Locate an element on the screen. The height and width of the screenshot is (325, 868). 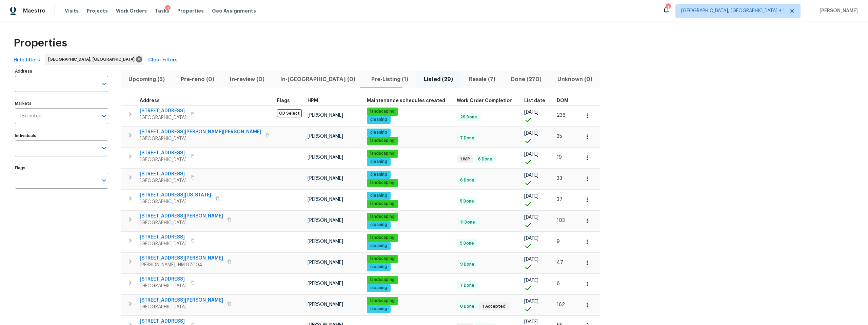
button: Clear Filters is located at coordinates (163, 60).